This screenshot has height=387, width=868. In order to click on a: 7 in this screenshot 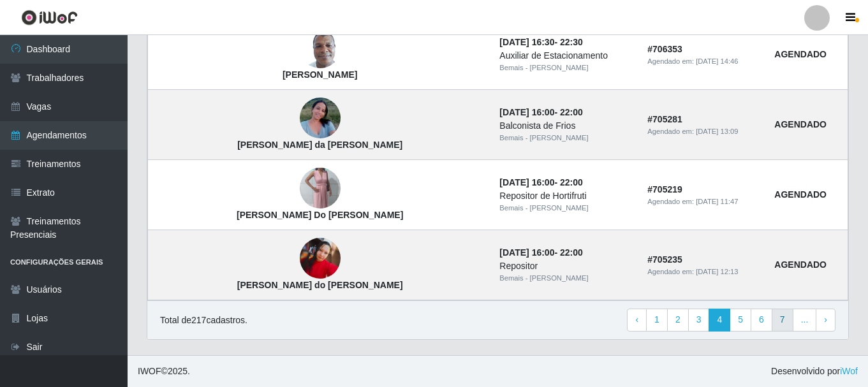, I will do `click(783, 320)`.